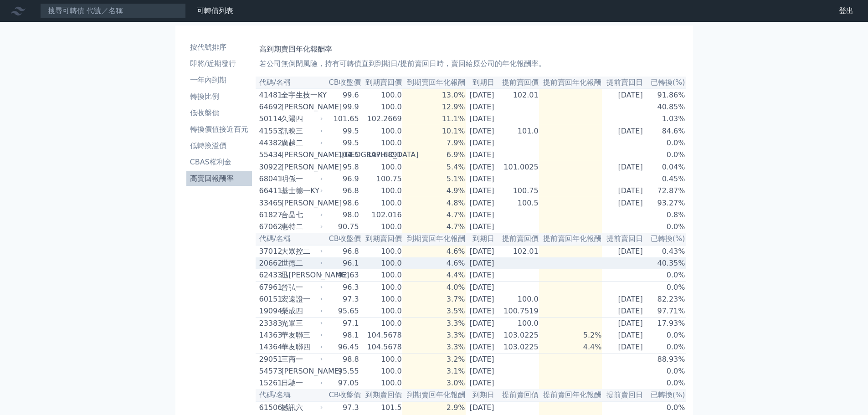 This screenshot has height=415, width=868. I want to click on div: 20662, so click(269, 263).